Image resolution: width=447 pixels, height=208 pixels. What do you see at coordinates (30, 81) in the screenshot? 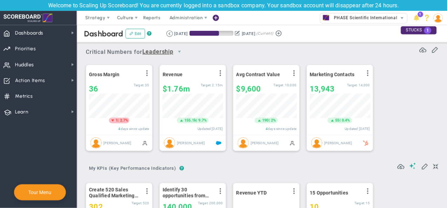
I see `span: Action Items` at bounding box center [30, 81].